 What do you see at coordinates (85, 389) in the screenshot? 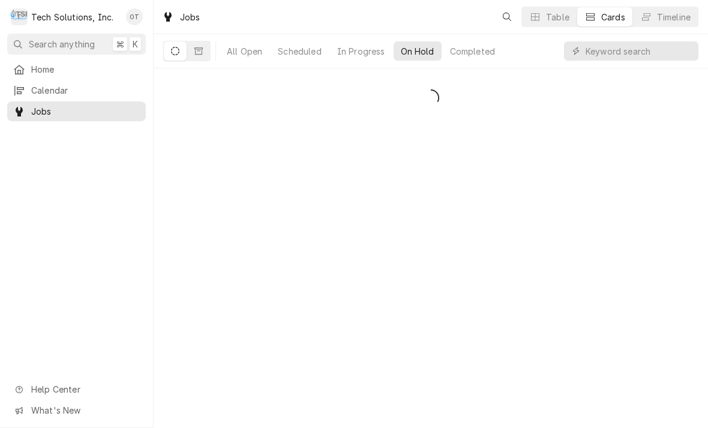
I see `span: Help Center` at bounding box center [85, 389].